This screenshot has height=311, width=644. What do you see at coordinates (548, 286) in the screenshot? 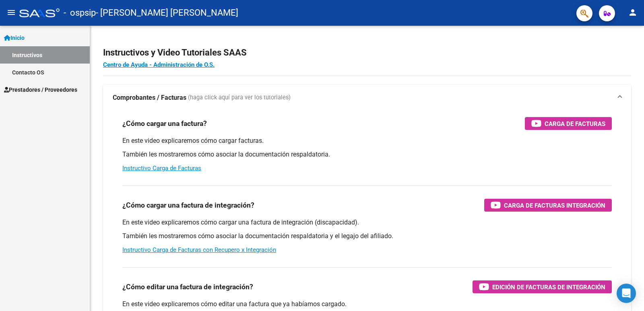
I see `span: Edición de Facturas de integración` at bounding box center [548, 286].